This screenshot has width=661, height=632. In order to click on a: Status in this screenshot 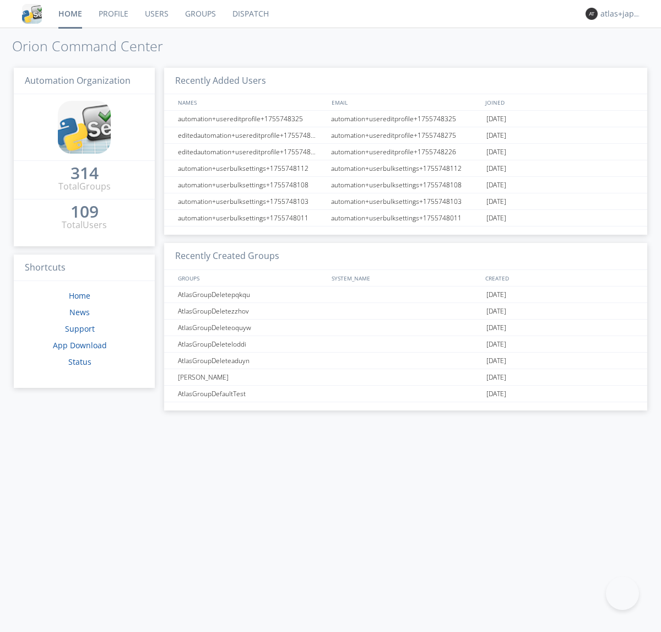, I will do `click(80, 361)`.